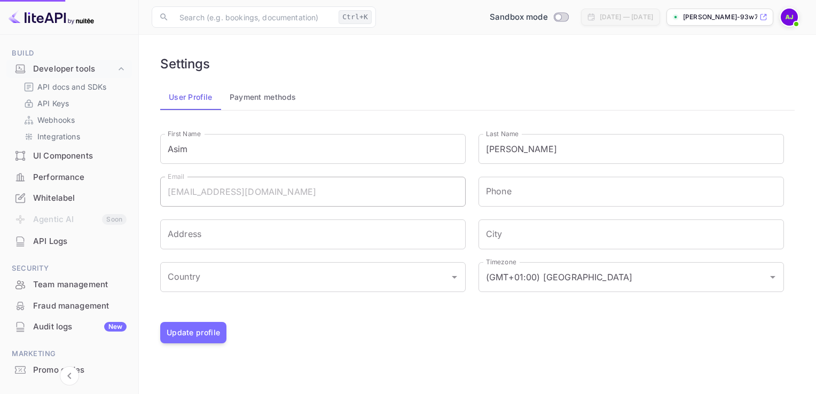 This screenshot has height=394, width=816. I want to click on div: API Keys, so click(73, 103).